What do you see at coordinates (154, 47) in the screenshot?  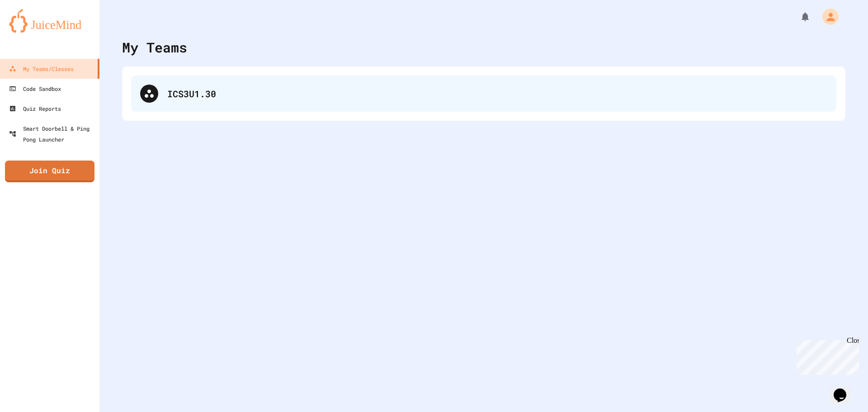 I see `div: My Teams` at bounding box center [154, 47].